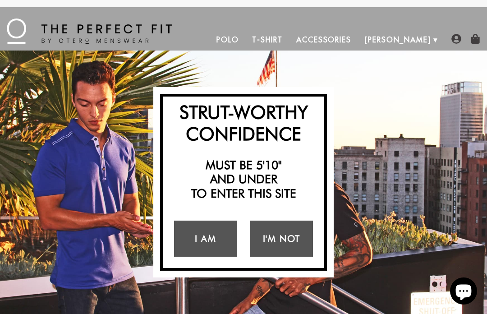  What do you see at coordinates (281, 239) in the screenshot?
I see `a: I'm Not` at bounding box center [281, 239].